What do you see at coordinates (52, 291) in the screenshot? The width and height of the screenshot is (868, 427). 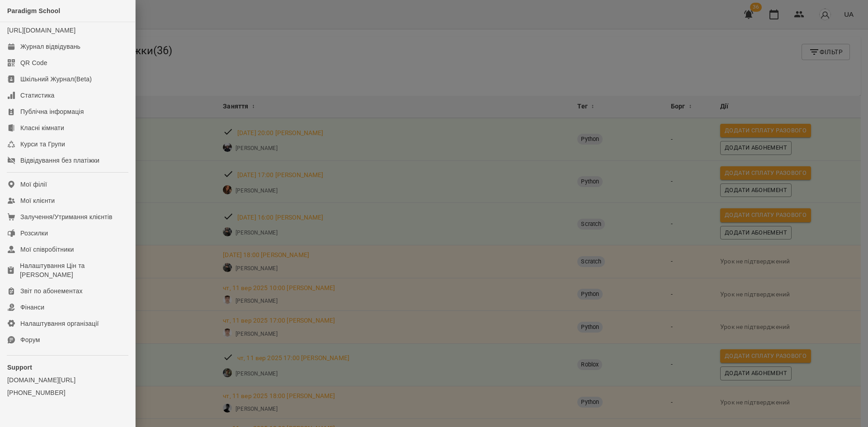 I see `div: Звіт по абонементах` at bounding box center [52, 291].